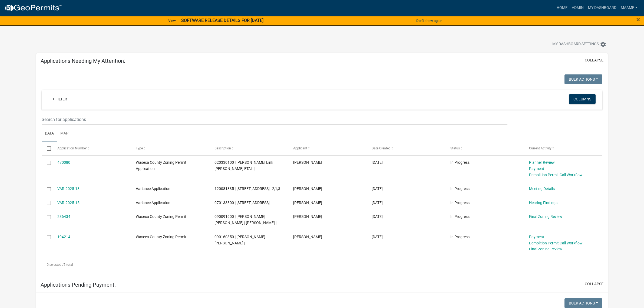  I want to click on span: Date Created, so click(381, 148).